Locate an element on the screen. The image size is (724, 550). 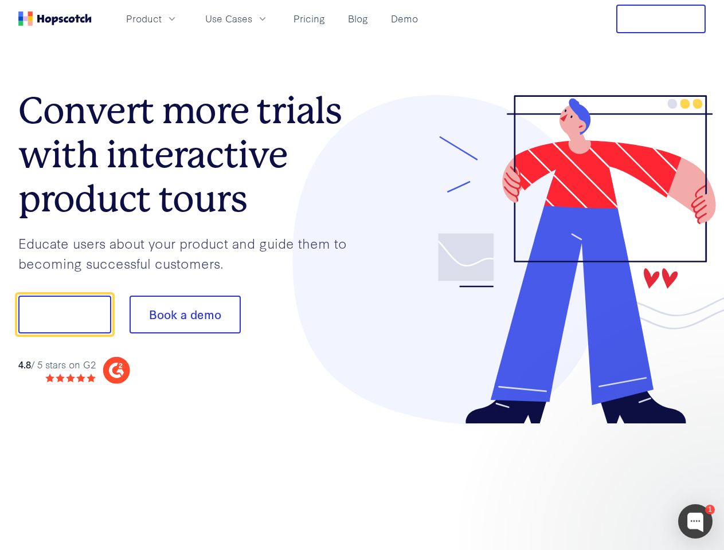
p: Educate users about your product and guide them to becoming successful customers. is located at coordinates (190, 253).